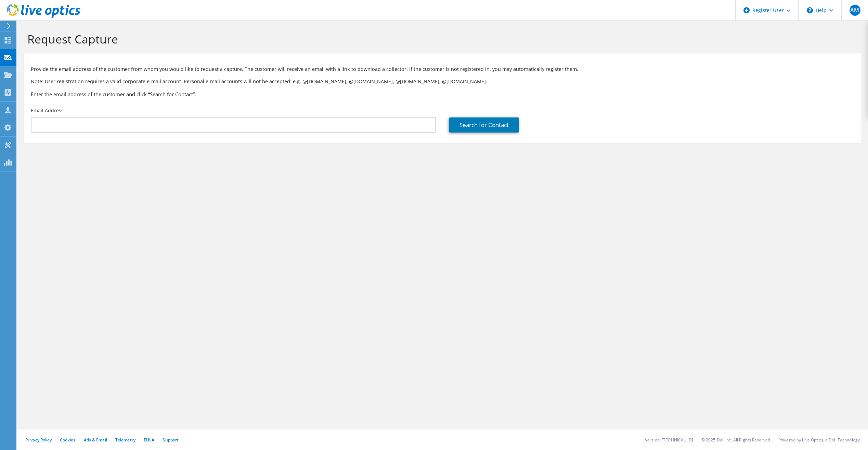 The width and height of the screenshot is (868, 450). Describe the element at coordinates (484, 125) in the screenshot. I see `a: Search for Contact` at that location.